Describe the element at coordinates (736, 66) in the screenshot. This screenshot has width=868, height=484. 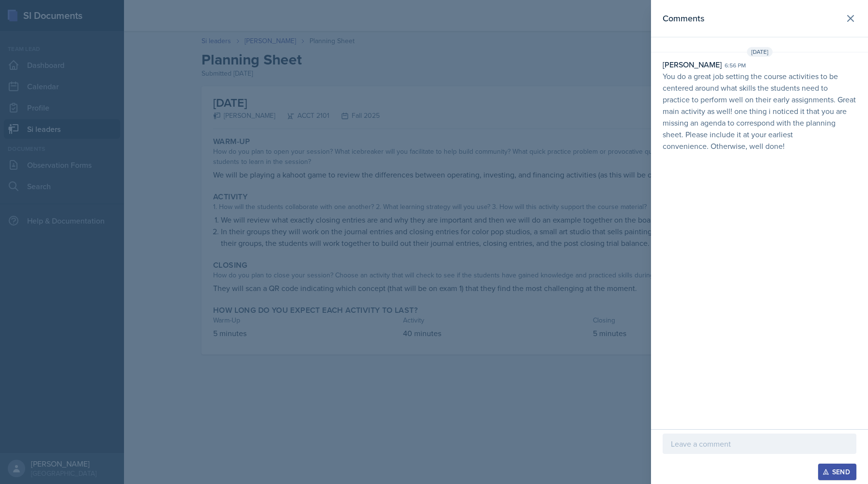
I see `div: 6:56 pm` at that location.